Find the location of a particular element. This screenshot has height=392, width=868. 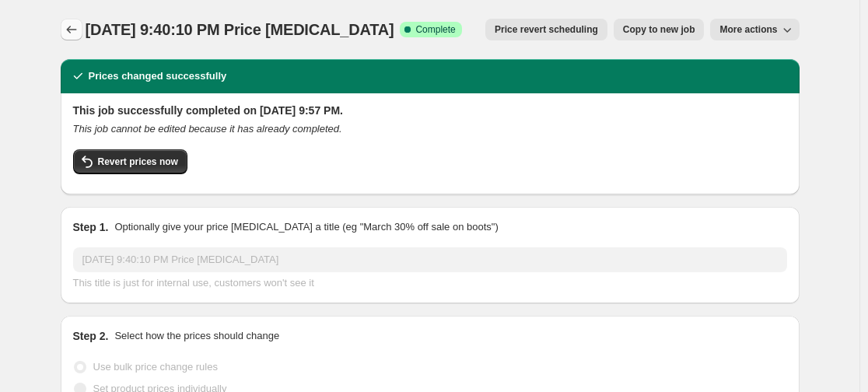

button: Revert prices now is located at coordinates (130, 162).